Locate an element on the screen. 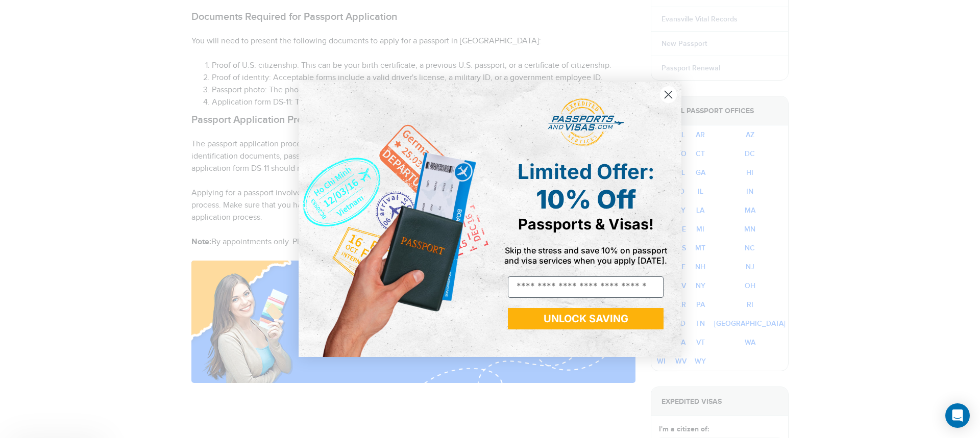 This screenshot has height=438, width=980. span: 10% Off is located at coordinates (586, 200).